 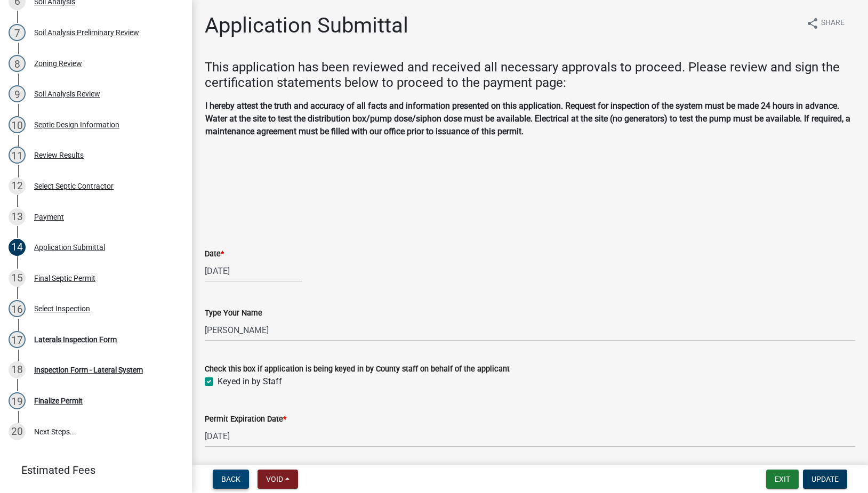 I want to click on div: 15, so click(x=17, y=278).